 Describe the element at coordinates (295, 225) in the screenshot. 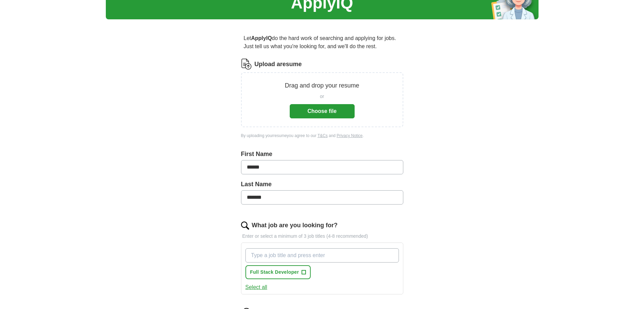

I see `label: What job are you looking for?` at that location.